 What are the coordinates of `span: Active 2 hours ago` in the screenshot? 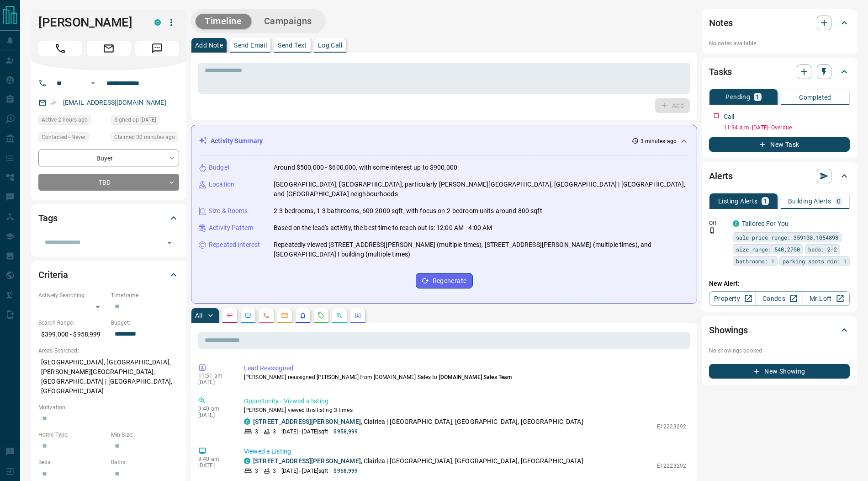 It's located at (65, 120).